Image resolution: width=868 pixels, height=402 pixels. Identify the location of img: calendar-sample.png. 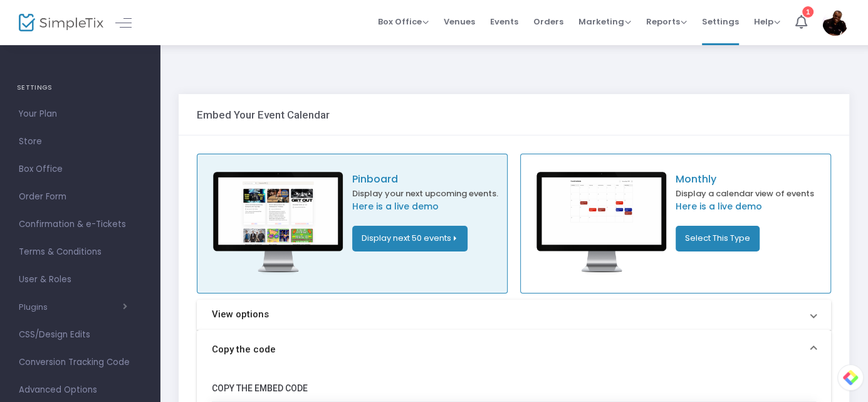
(601, 224).